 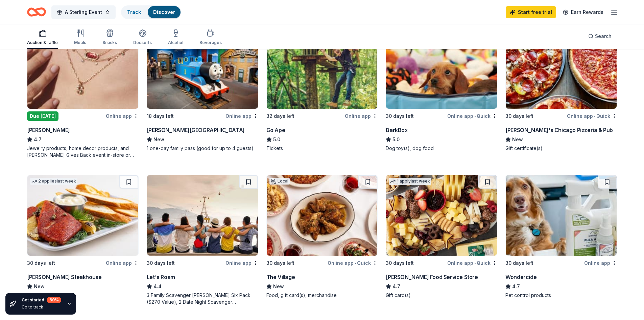 What do you see at coordinates (561, 237) in the screenshot?
I see `a: Image for Wondercide30 days leftOnline appWondercide4.7Pet control products` at bounding box center [561, 237].